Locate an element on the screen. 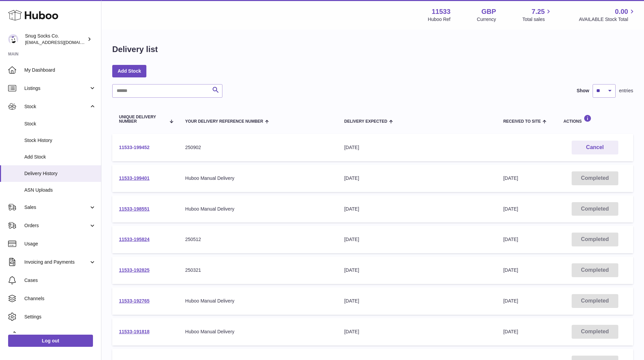 The height and width of the screenshot is (360, 644). a: 11533-199452 is located at coordinates (134, 147).